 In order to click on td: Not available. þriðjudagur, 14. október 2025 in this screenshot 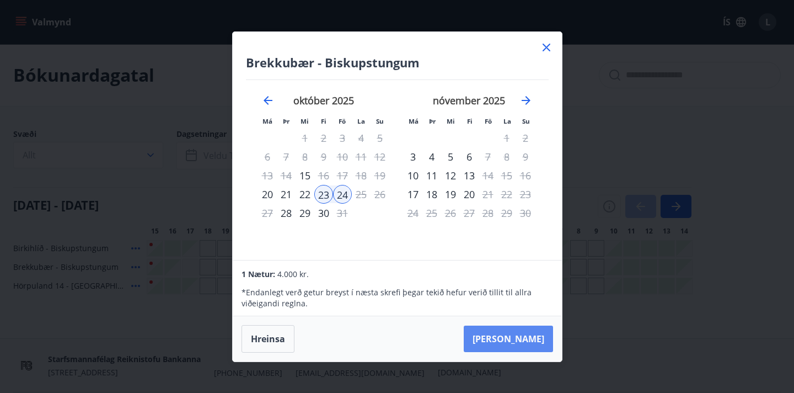, I will do `click(286, 175)`.